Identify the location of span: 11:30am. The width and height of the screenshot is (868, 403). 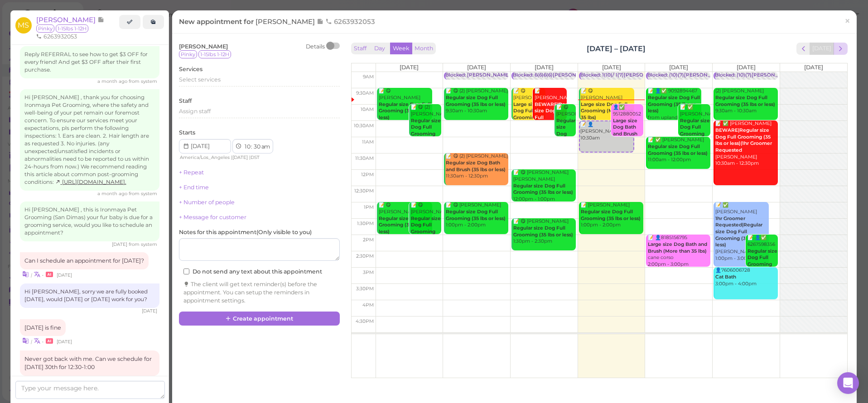
(364, 158).